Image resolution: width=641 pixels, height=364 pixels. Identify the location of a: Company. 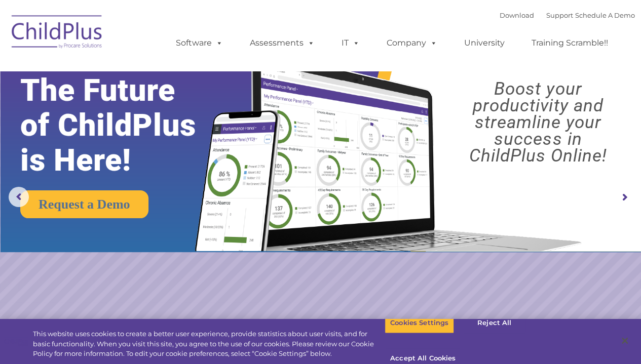
(412, 43).